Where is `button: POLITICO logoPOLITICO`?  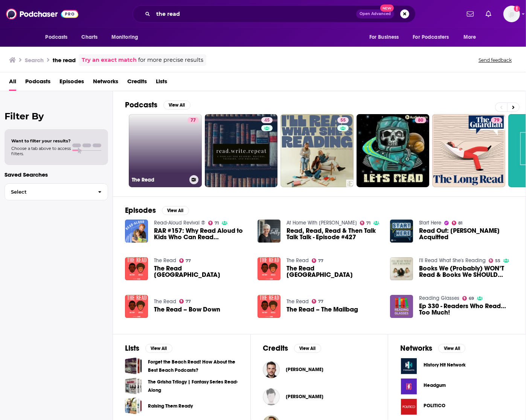
button: POLITICO logoPOLITICO is located at coordinates (457, 407).